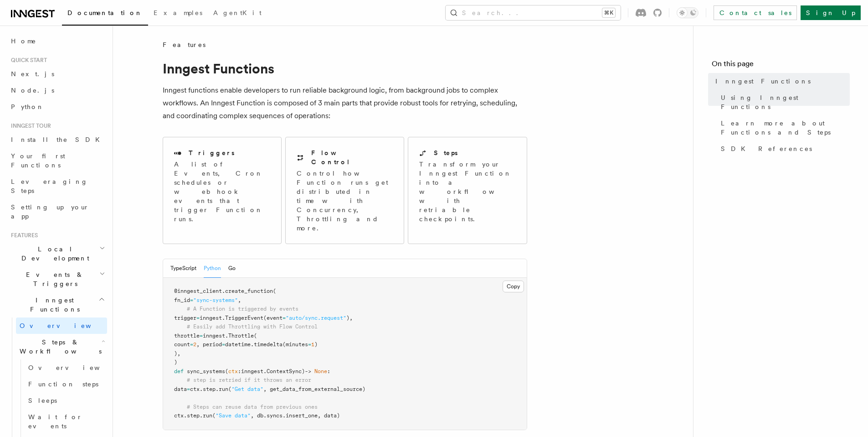  I want to click on a: Setting up your app, so click(57, 212).